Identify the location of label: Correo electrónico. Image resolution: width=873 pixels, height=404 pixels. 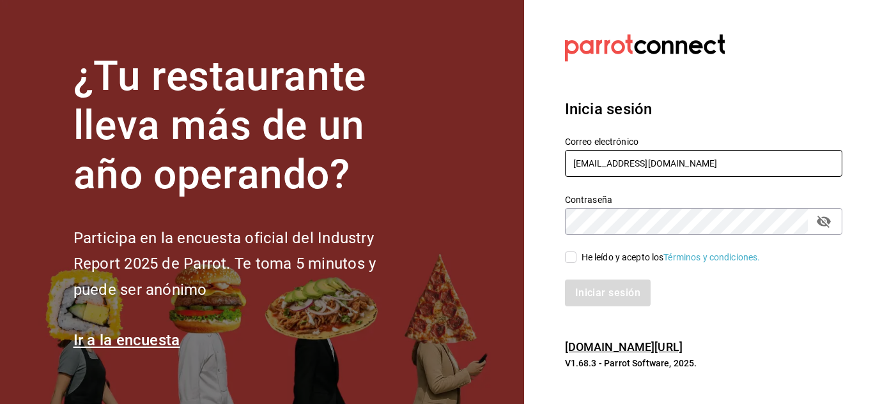
(703, 142).